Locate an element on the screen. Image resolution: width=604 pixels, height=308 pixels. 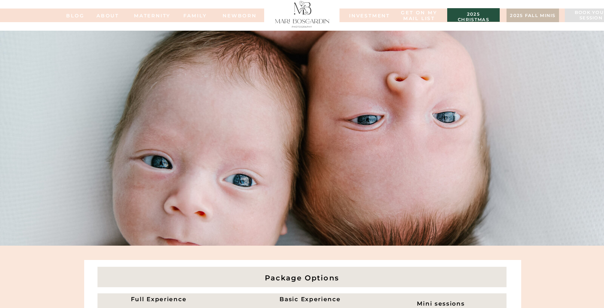
a: INVESTMENT is located at coordinates (366, 15).